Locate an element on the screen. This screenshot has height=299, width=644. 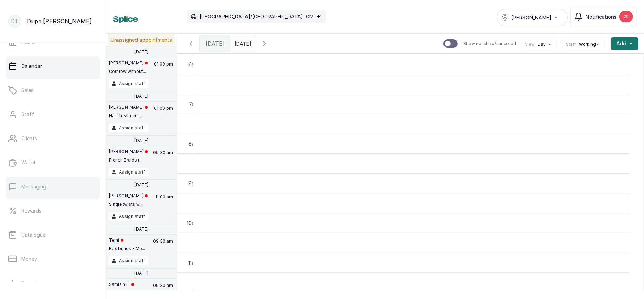
p: Money is located at coordinates (29, 259).